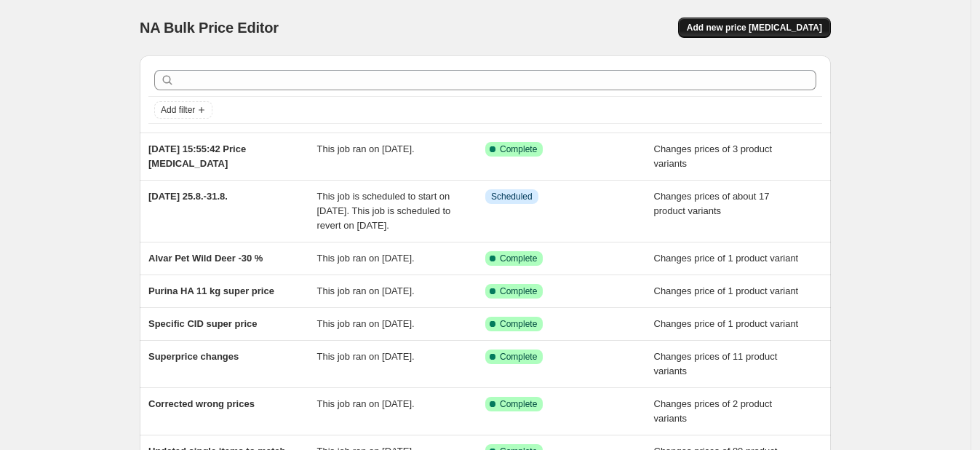 The width and height of the screenshot is (980, 450). What do you see at coordinates (201, 403) in the screenshot?
I see `span: Corrected wrong prices` at bounding box center [201, 403].